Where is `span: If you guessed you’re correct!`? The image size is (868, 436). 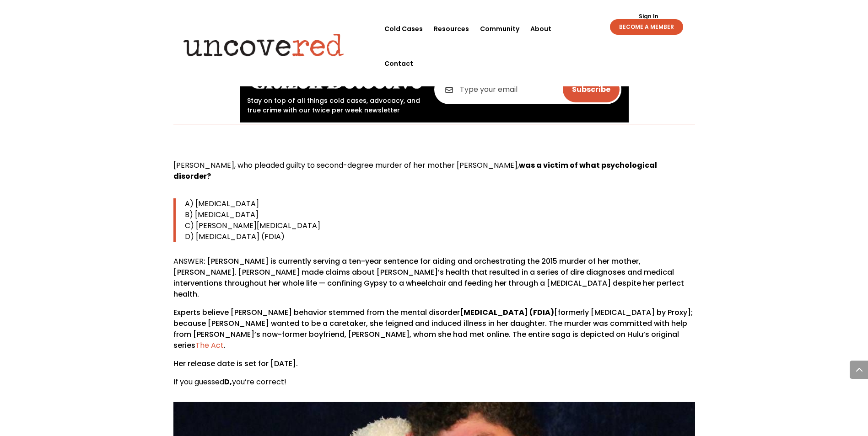
span: If you guessed you’re correct! is located at coordinates (230, 381).